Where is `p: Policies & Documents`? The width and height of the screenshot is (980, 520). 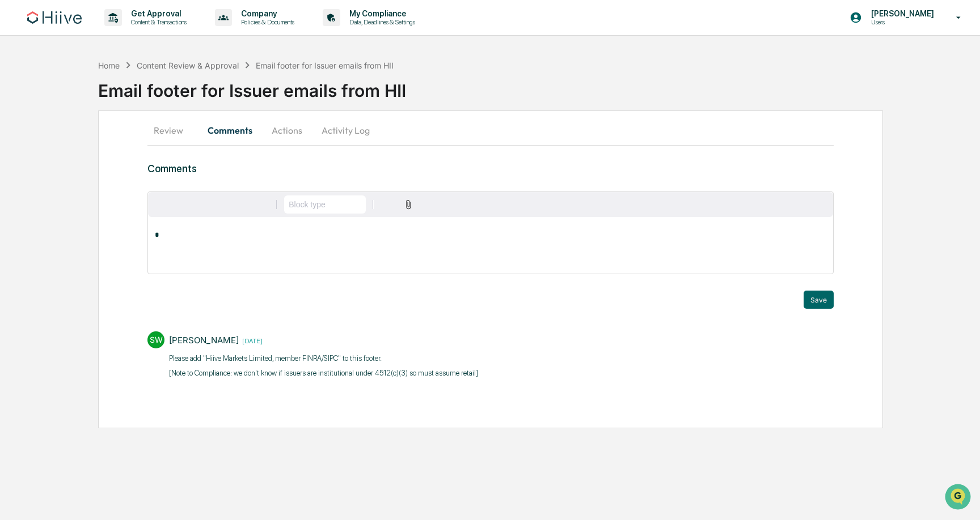
p: Policies & Documents is located at coordinates (266, 22).